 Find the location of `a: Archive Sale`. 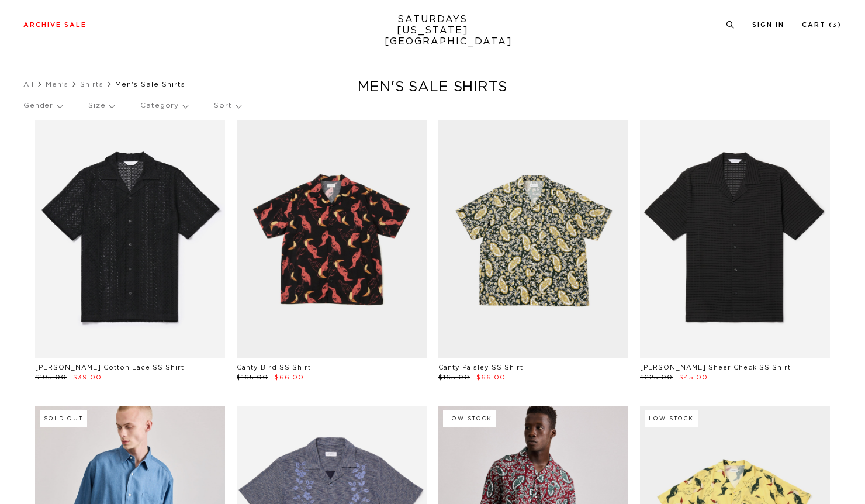

a: Archive Sale is located at coordinates (55, 24).